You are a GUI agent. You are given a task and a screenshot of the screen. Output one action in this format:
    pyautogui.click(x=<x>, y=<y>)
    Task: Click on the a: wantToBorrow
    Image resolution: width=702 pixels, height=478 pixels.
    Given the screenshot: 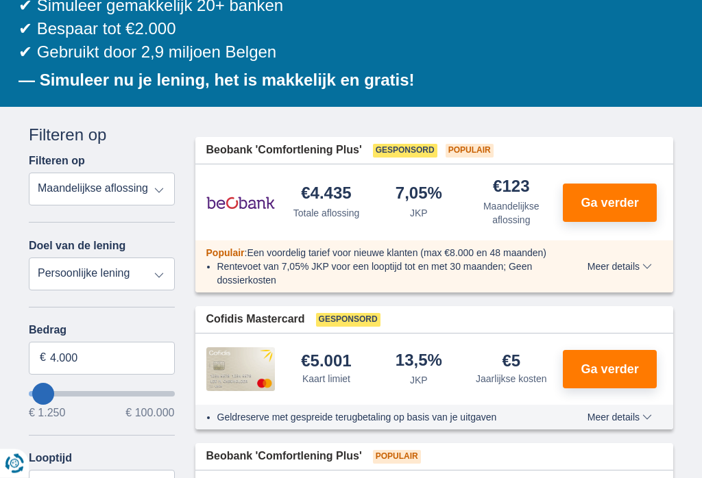 What is the action you would take?
    pyautogui.click(x=101, y=395)
    